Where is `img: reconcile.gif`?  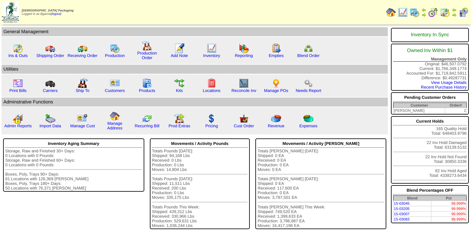
img: reconcile.gif is located at coordinates (147, 119).